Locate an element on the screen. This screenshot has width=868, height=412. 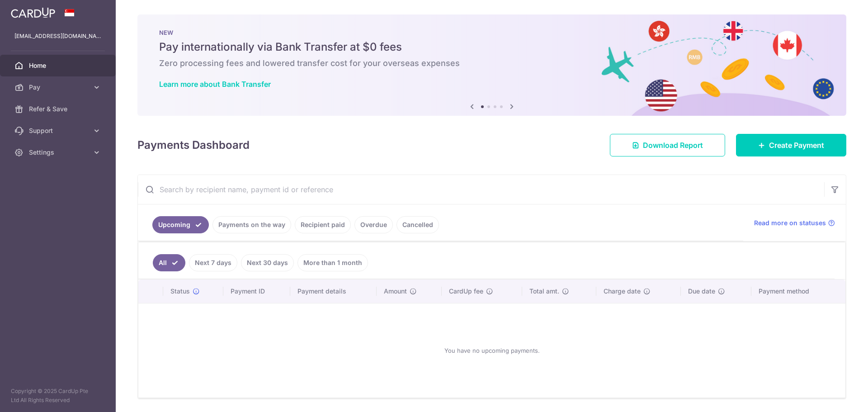
a: Learn more about Bank Transfer is located at coordinates (215, 84).